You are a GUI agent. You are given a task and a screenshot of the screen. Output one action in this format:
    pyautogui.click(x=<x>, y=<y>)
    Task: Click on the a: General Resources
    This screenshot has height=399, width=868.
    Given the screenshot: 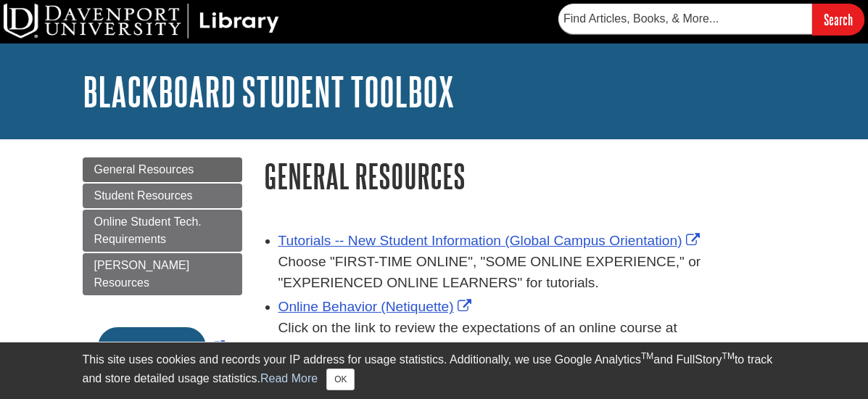 What is the action you would take?
    pyautogui.click(x=162, y=170)
    